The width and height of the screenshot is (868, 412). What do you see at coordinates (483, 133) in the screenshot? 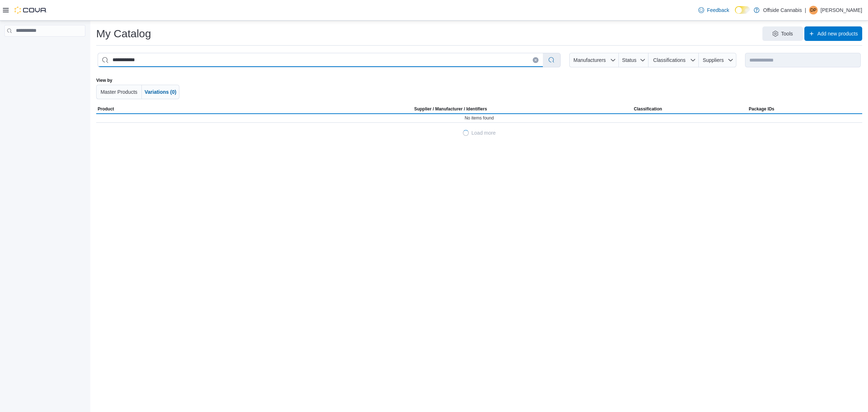
I see `span: Load more` at bounding box center [483, 133].